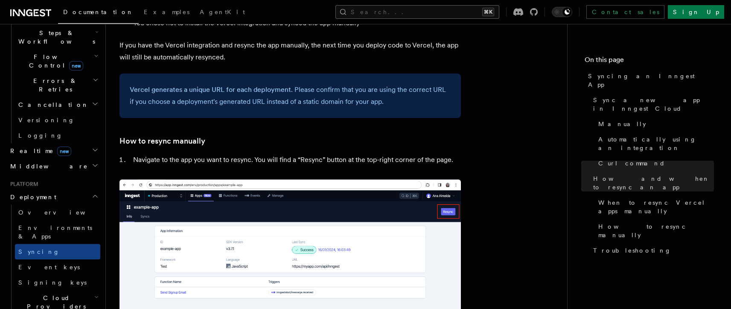 This screenshot has width=731, height=309. I want to click on span: Errors & Retries, so click(54, 85).